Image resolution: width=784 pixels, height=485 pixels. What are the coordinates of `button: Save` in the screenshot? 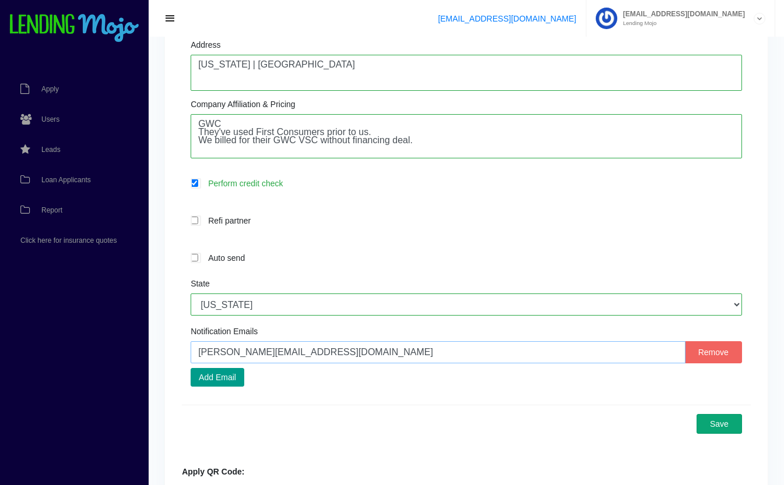 It's located at (719, 424).